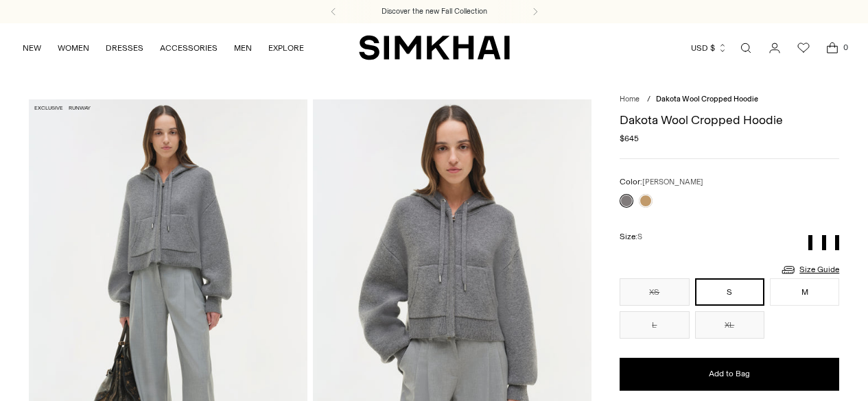  What do you see at coordinates (32, 48) in the screenshot?
I see `a: NEW` at bounding box center [32, 48].